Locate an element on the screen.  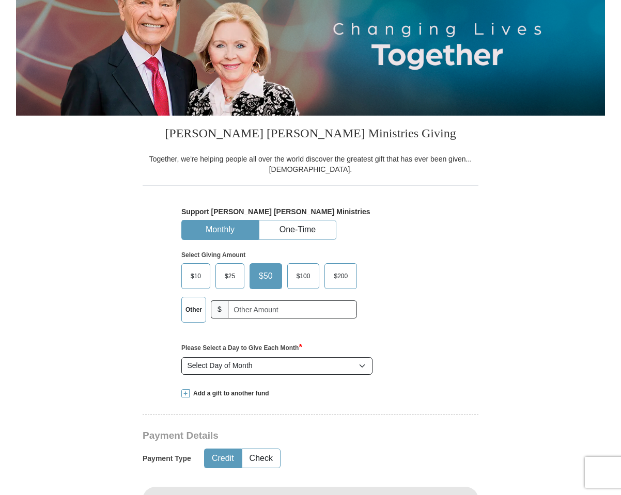
strong: Please Select a Day to Give Each Month is located at coordinates (242, 348).